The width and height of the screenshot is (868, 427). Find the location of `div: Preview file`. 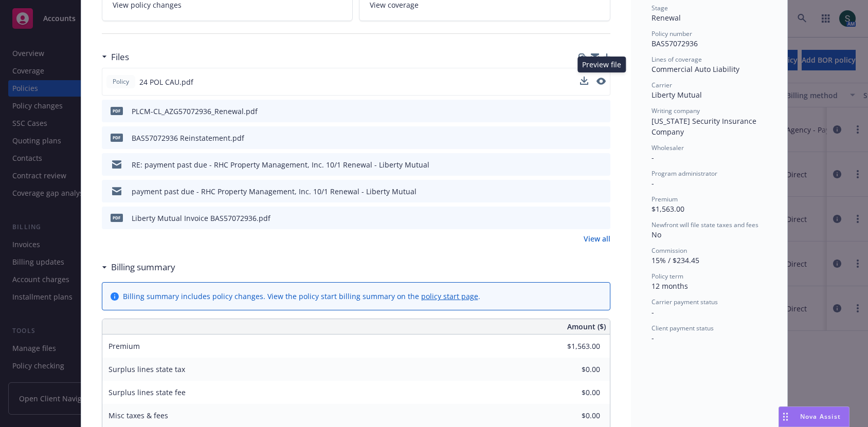

div: Preview file is located at coordinates (602, 64).